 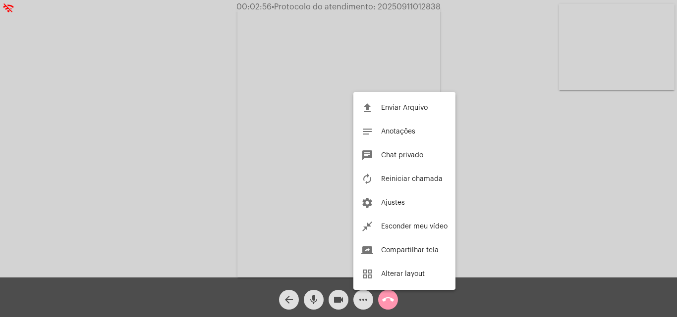 I want to click on mat-icon: close_fullscreen, so click(x=367, y=227).